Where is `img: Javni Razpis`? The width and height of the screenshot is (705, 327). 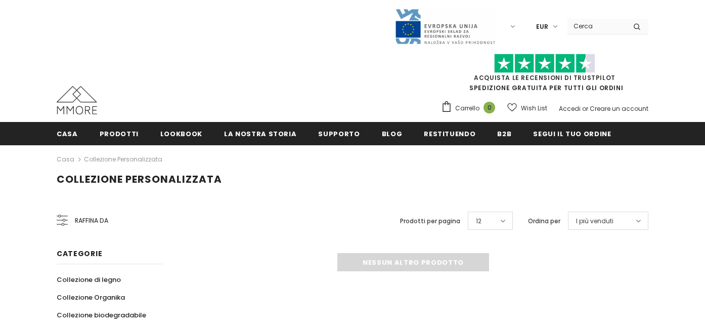
img: Javni Razpis is located at coordinates (445, 26).